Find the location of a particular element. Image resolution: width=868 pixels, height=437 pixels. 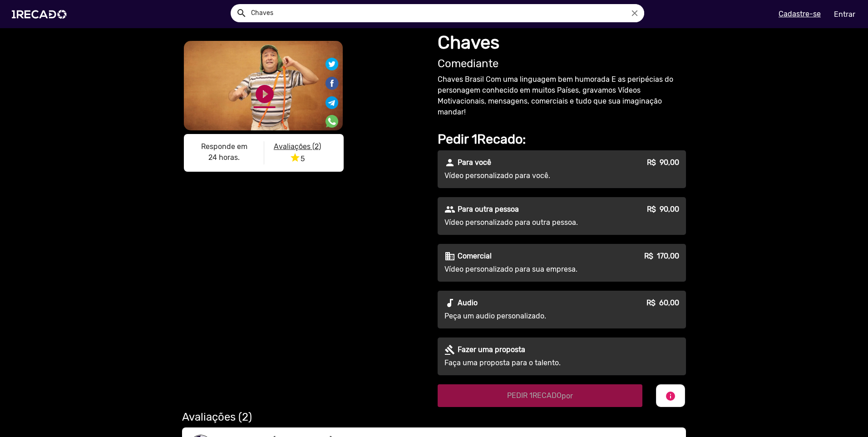

button: Example home icon is located at coordinates (240, 12).